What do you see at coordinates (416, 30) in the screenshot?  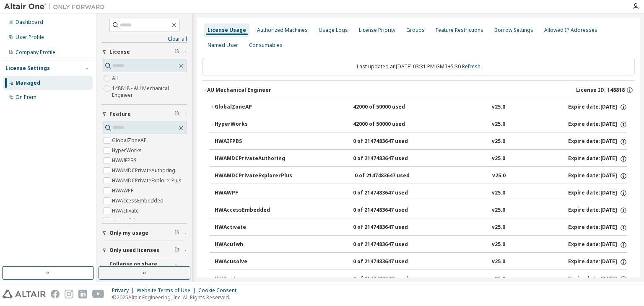 I see `div: Groups` at bounding box center [416, 30].